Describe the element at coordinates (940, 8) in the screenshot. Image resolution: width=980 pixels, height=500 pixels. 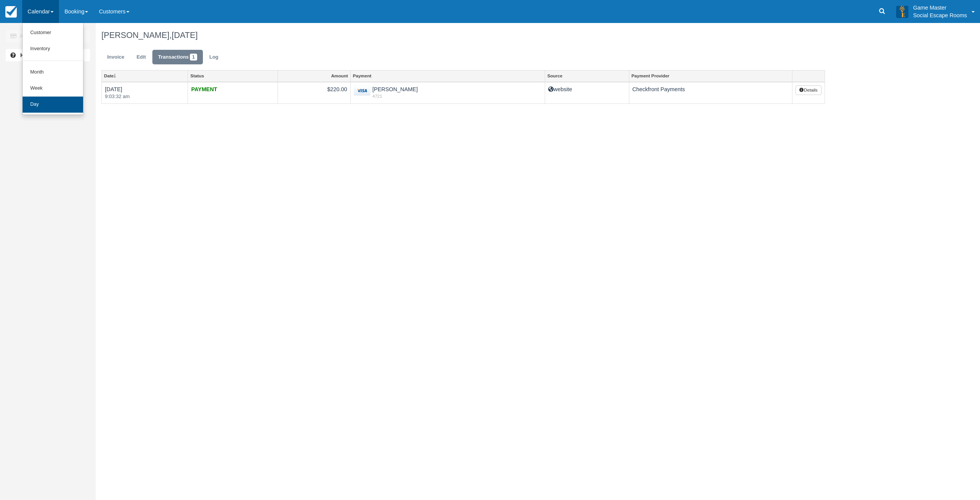
I see `p: Game Master` at that location.